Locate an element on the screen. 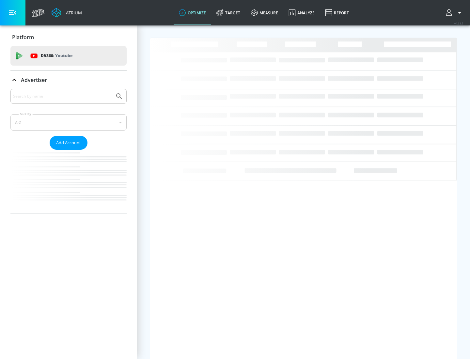  input: Search by name is located at coordinates (62, 96).